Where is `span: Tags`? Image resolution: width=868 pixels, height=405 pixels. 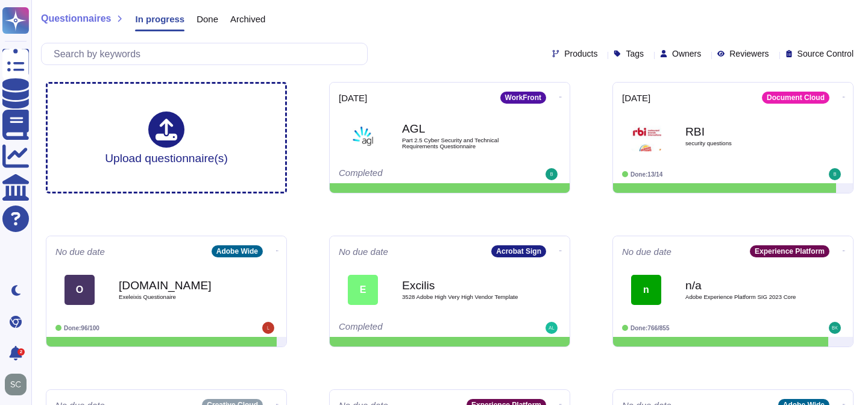 span: Tags is located at coordinates (635, 54).